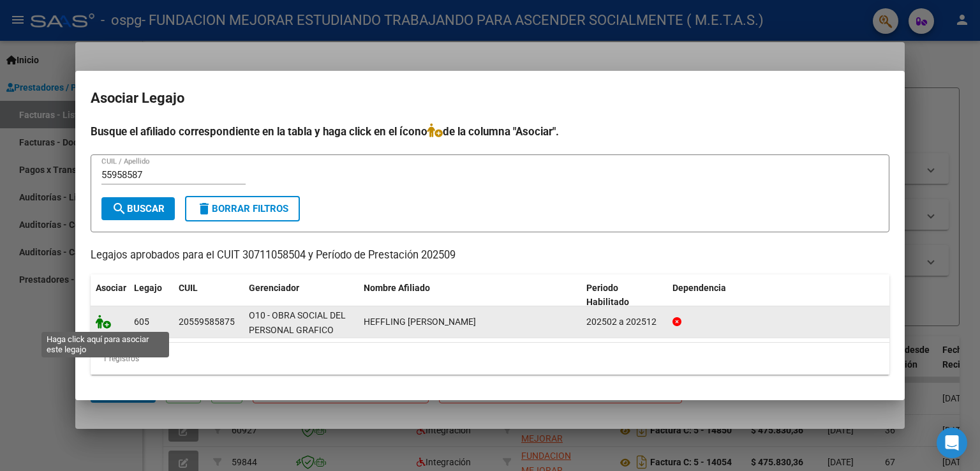 This screenshot has width=980, height=471. What do you see at coordinates (148, 288) in the screenshot?
I see `span: Legajo` at bounding box center [148, 288].